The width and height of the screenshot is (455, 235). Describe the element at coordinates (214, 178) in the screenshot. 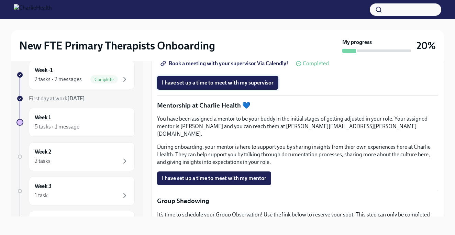

I see `button: I have set up a time to meet with my mentor` at that location.